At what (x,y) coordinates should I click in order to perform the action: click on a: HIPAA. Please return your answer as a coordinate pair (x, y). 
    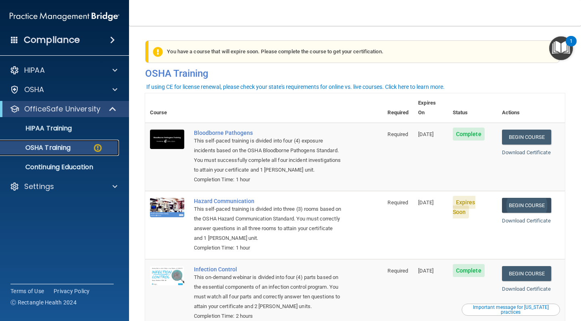
    Looking at the image, I should click on (63, 70).